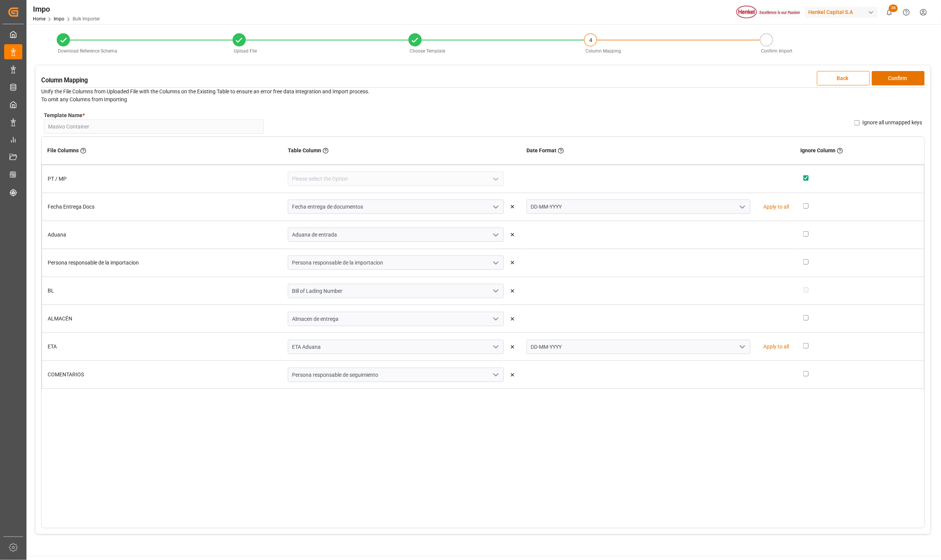 The width and height of the screenshot is (941, 560). I want to click on td: Persona responsable de la importacion, so click(162, 263).